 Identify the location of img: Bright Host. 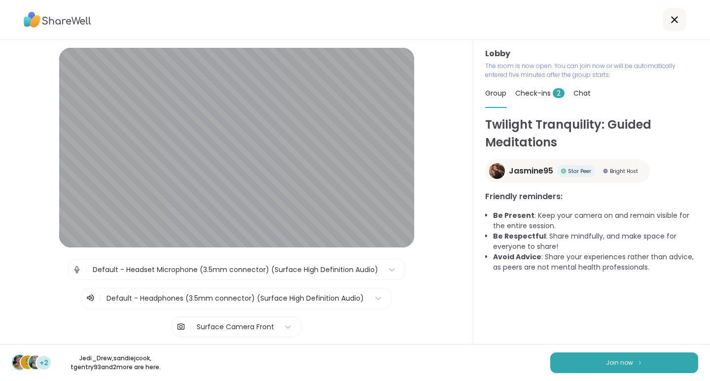
(605, 171).